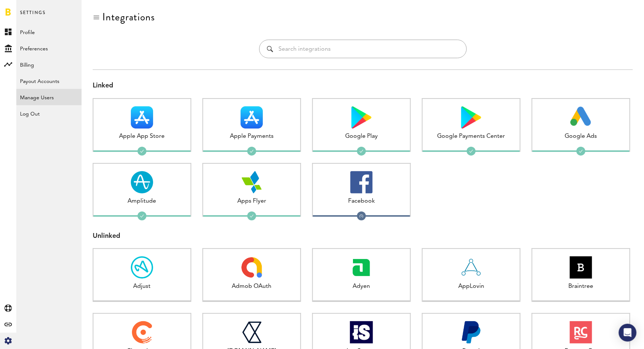  What do you see at coordinates (363, 86) in the screenshot?
I see `div: Linked` at bounding box center [363, 86].